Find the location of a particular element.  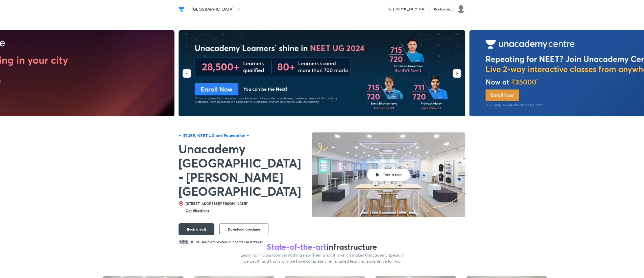

span: Download brochure is located at coordinates (244, 229).